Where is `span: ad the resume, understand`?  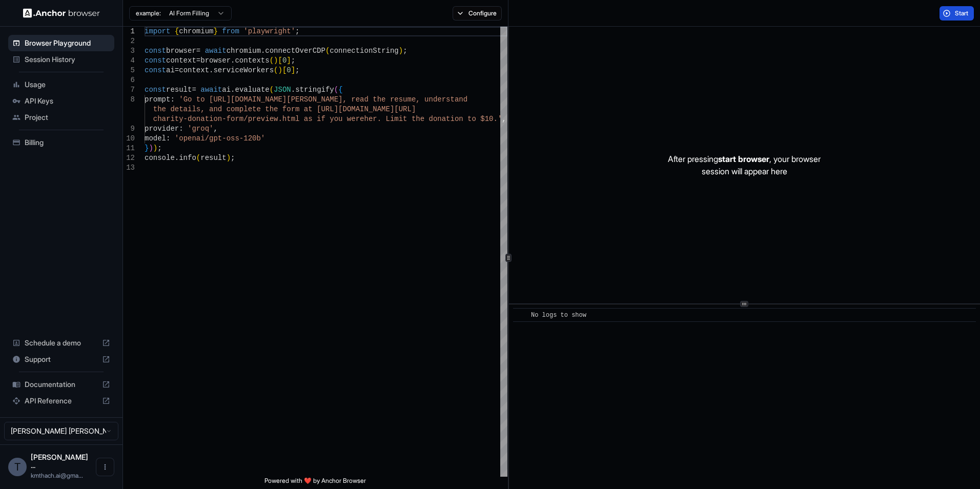
span: ad the resume, understand is located at coordinates (414, 99).